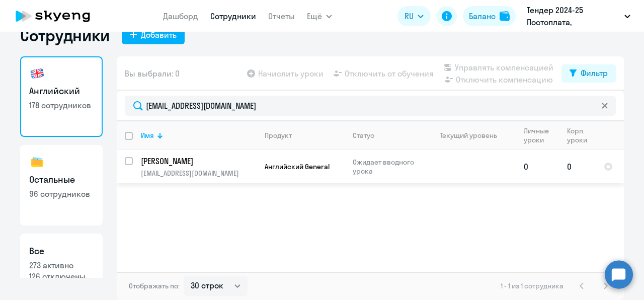 This screenshot has height=300, width=644. I want to click on a: Сотрудники, so click(233, 16).